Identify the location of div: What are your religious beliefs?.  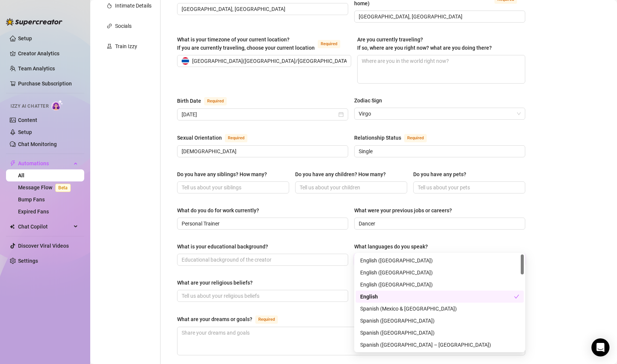
(214, 282).